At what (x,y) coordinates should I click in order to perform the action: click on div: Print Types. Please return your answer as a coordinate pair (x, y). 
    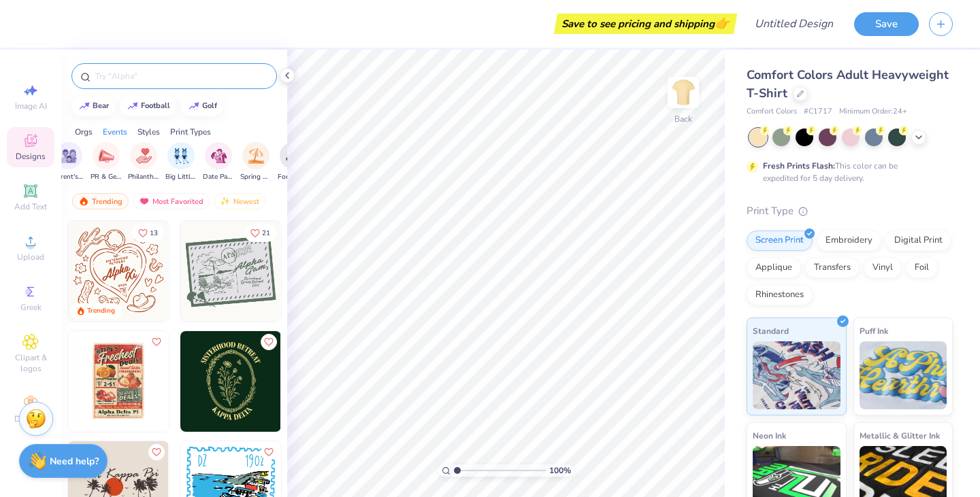
    Looking at the image, I should click on (190, 132).